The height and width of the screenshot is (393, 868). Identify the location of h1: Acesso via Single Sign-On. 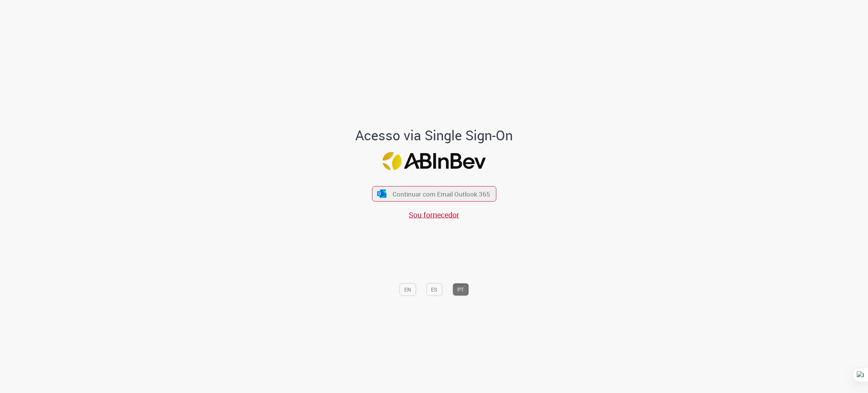
(434, 135).